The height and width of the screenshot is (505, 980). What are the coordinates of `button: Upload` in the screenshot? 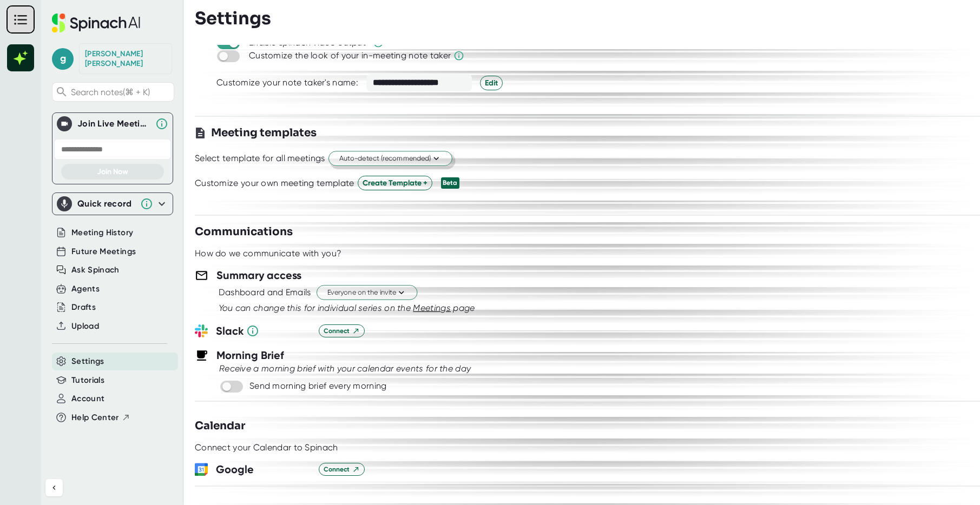 It's located at (85, 326).